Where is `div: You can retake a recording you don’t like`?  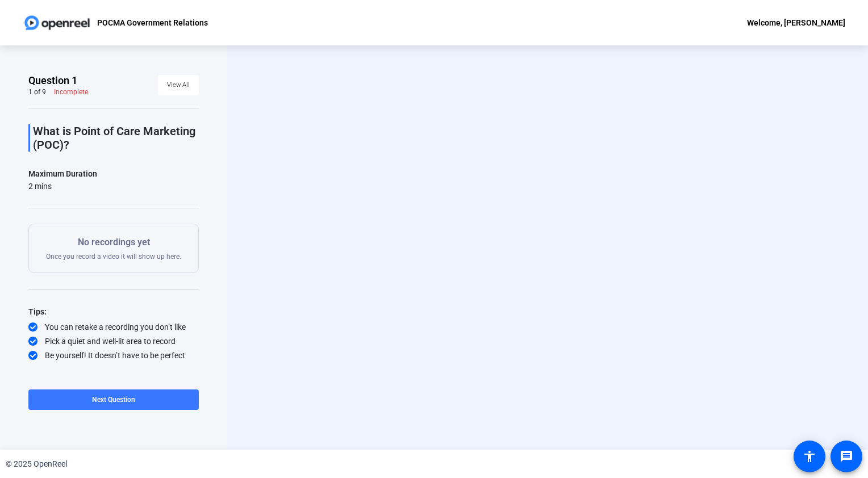
div: You can retake a recording you don’t like is located at coordinates (114, 327).